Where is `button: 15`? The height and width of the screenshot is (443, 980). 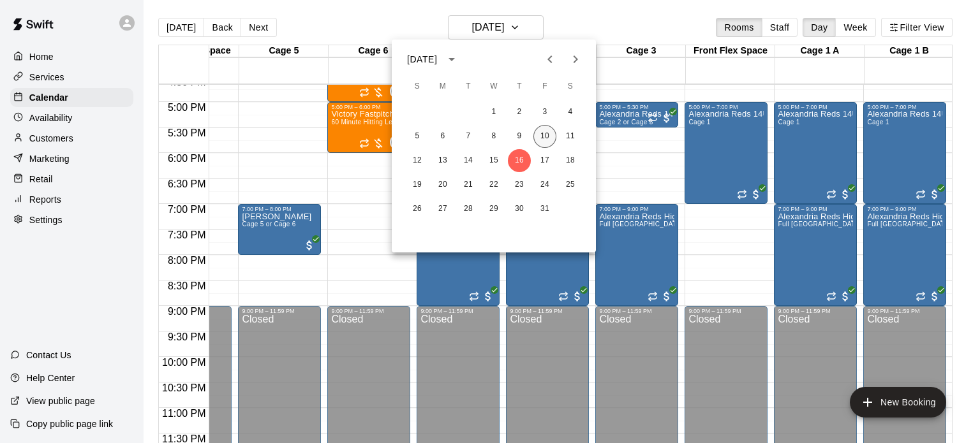
button: 15 is located at coordinates (493, 161).